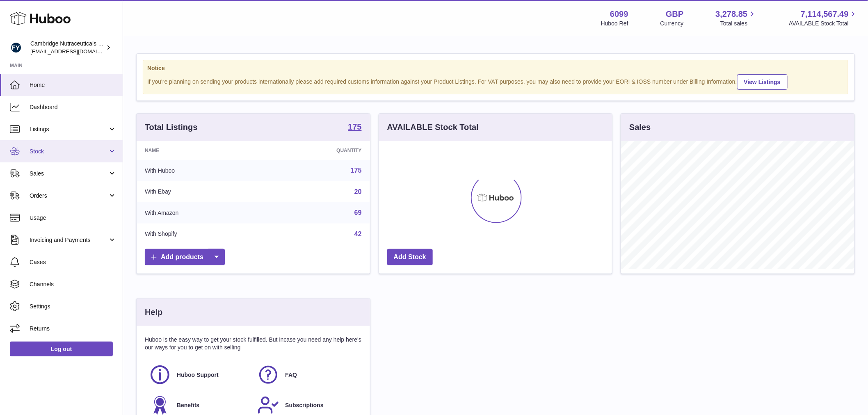 The width and height of the screenshot is (868, 415). I want to click on a: 42, so click(358, 233).